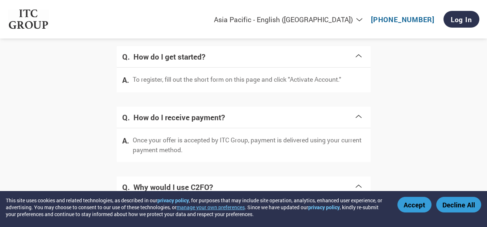 This screenshot has width=487, height=227. I want to click on button: Decline All, so click(459, 204).